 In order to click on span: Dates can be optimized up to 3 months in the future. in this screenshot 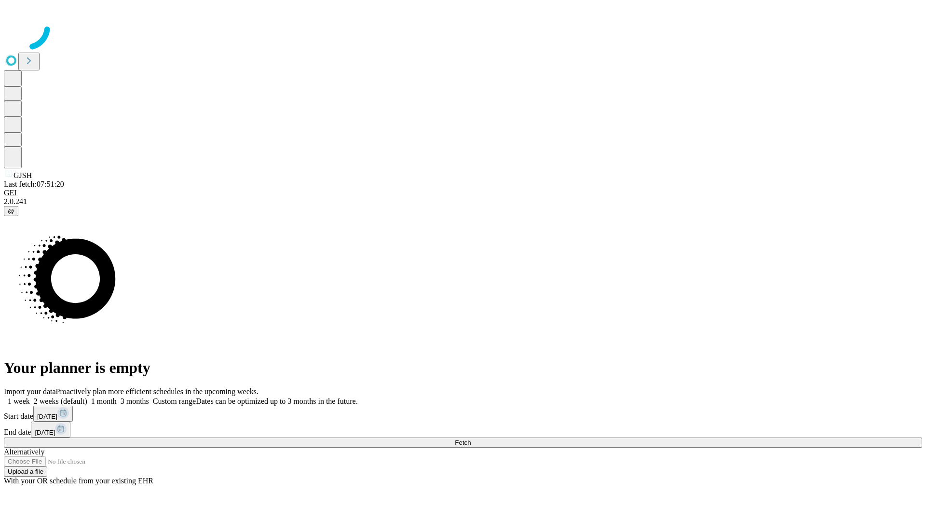, I will do `click(276, 401)`.